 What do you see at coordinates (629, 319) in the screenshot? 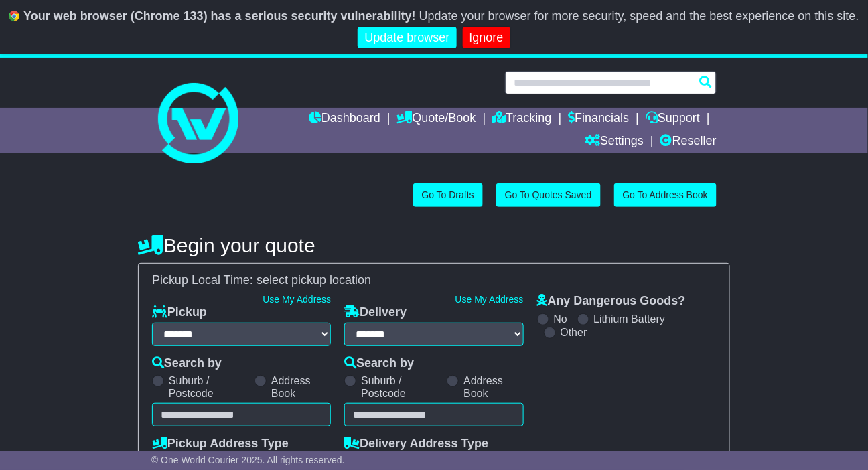
I see `label: Lithium Battery` at bounding box center [629, 319].